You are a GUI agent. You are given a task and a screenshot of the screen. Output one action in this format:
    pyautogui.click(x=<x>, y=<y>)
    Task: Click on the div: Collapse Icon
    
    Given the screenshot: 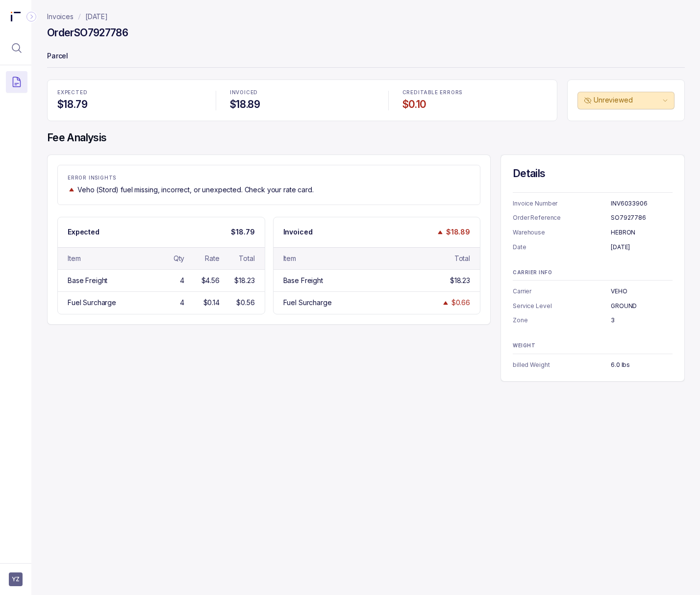 What is the action you would take?
    pyautogui.click(x=31, y=17)
    